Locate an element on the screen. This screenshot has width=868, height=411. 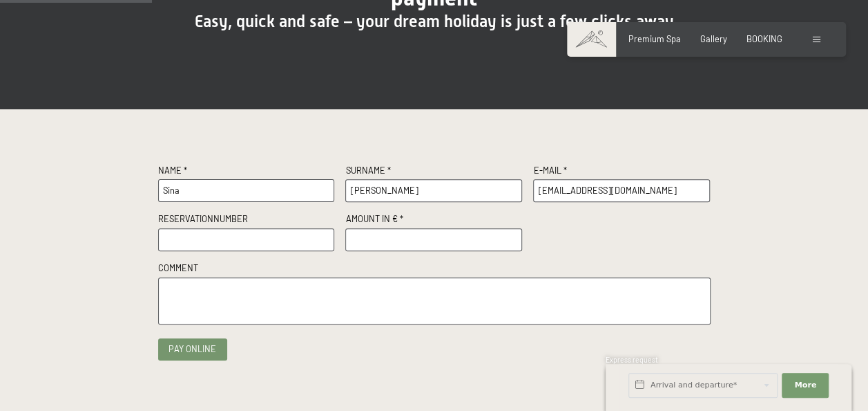
a: BOOKING is located at coordinates (765, 38).